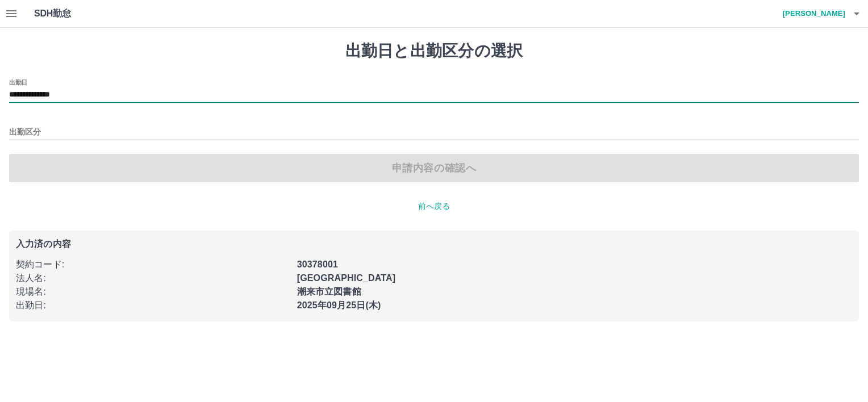 Image resolution: width=868 pixels, height=402 pixels. Describe the element at coordinates (317, 265) in the screenshot. I see `b: 30378001` at that location.